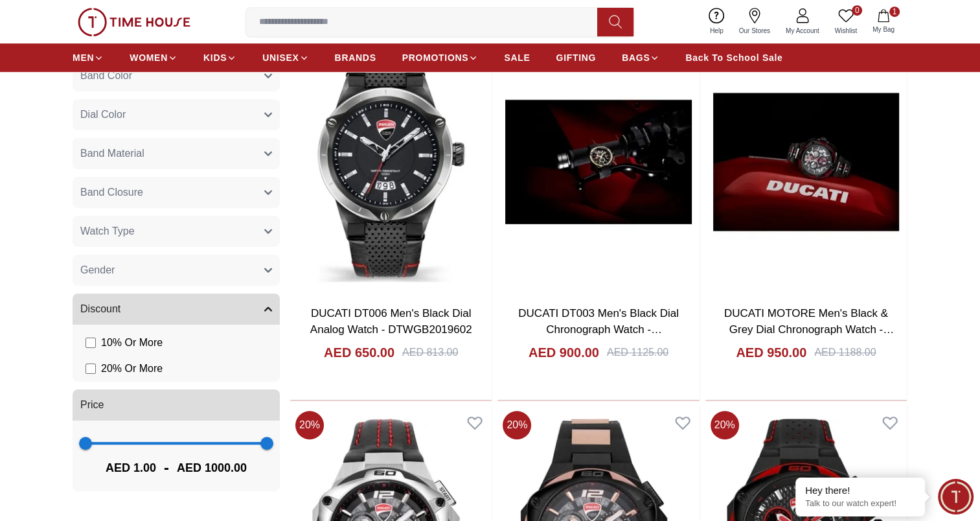 This screenshot has height=521, width=980. I want to click on span: Discount, so click(101, 309).